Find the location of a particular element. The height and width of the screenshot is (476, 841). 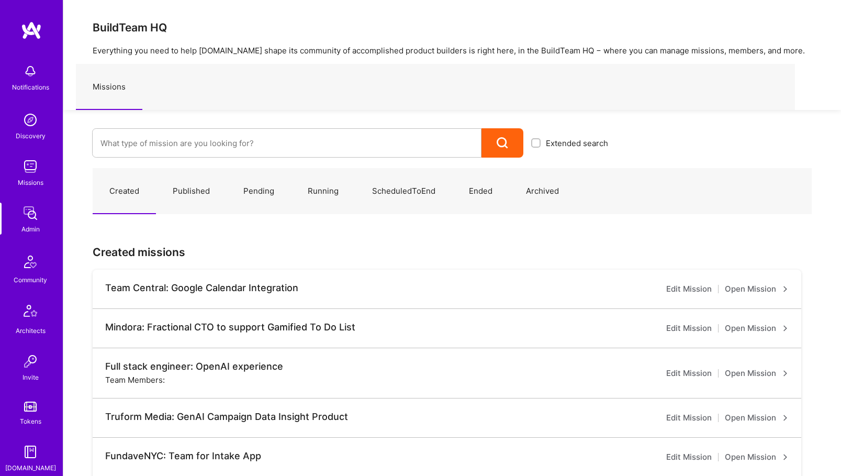

div: Community is located at coordinates (30, 279).